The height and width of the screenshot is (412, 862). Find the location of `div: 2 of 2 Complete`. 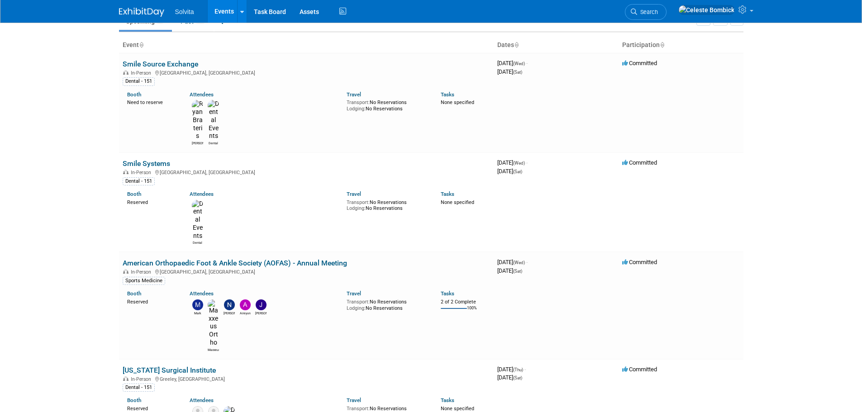

div: 2 of 2 Complete is located at coordinates (465, 302).